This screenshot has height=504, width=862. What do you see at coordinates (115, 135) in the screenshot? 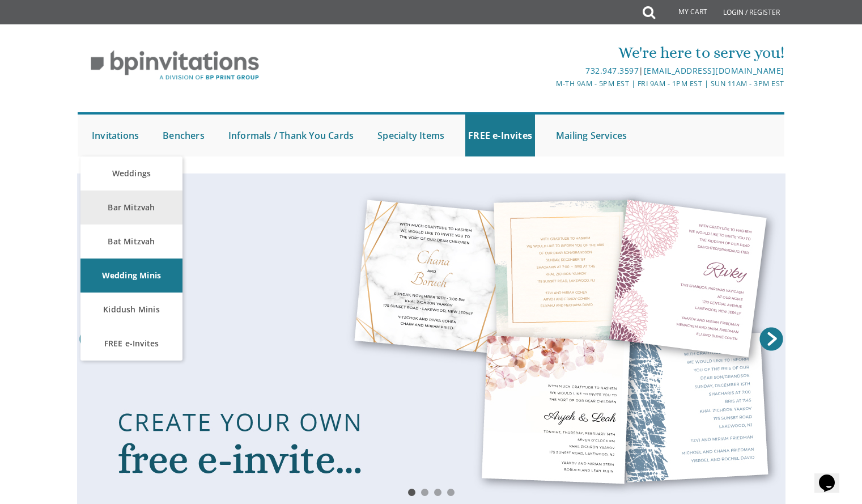
I see `a: Invitations` at bounding box center [115, 135].